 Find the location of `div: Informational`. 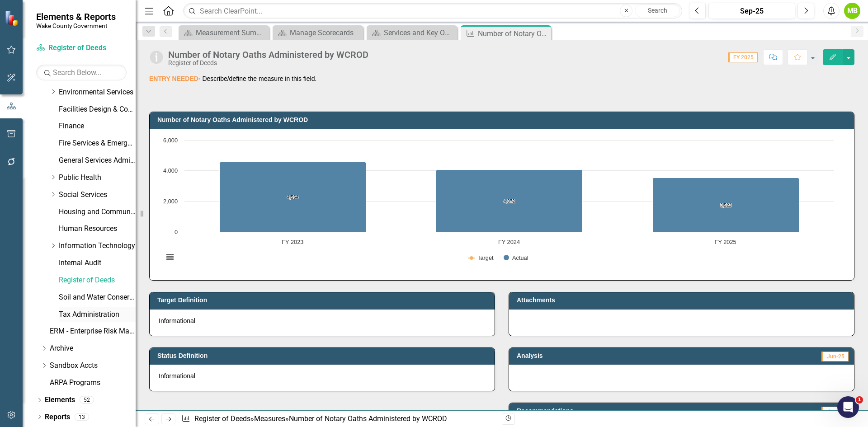

div: Informational is located at coordinates (322, 376).